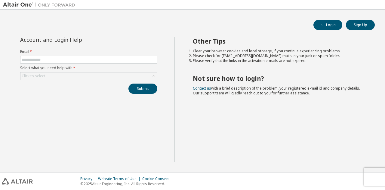 The height and width of the screenshot is (190, 385). Describe the element at coordinates (120, 179) in the screenshot. I see `div: Website Terms of Use` at that location.